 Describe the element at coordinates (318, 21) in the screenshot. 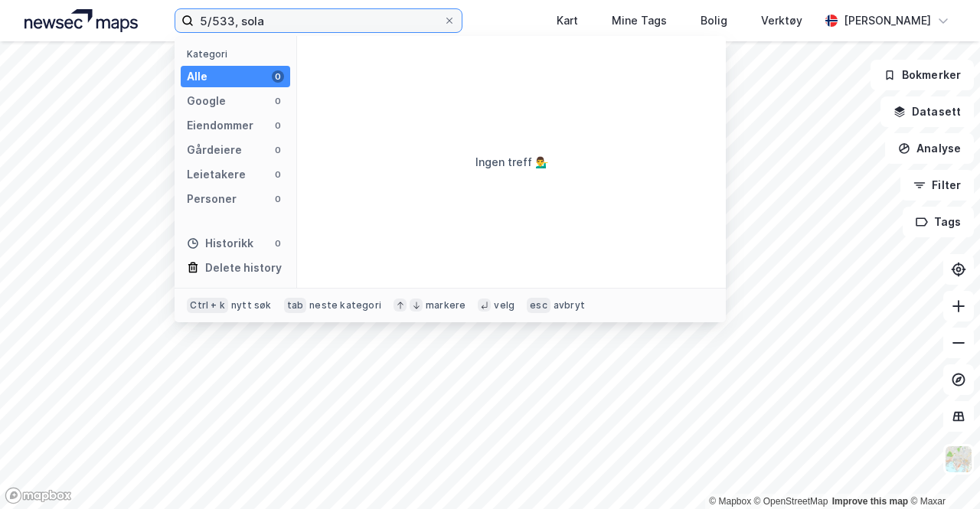

I see `input: Søk på adresse, matrikkel, gårdeiere, leietakere eller personer` at that location.